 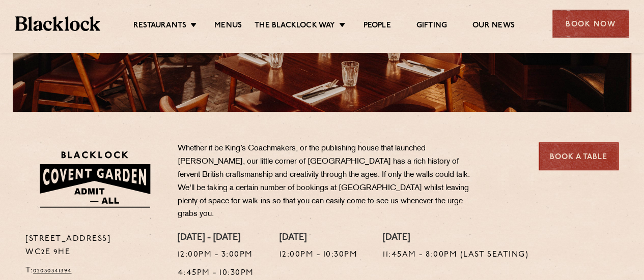 I want to click on a: Restaurants, so click(x=160, y=27).